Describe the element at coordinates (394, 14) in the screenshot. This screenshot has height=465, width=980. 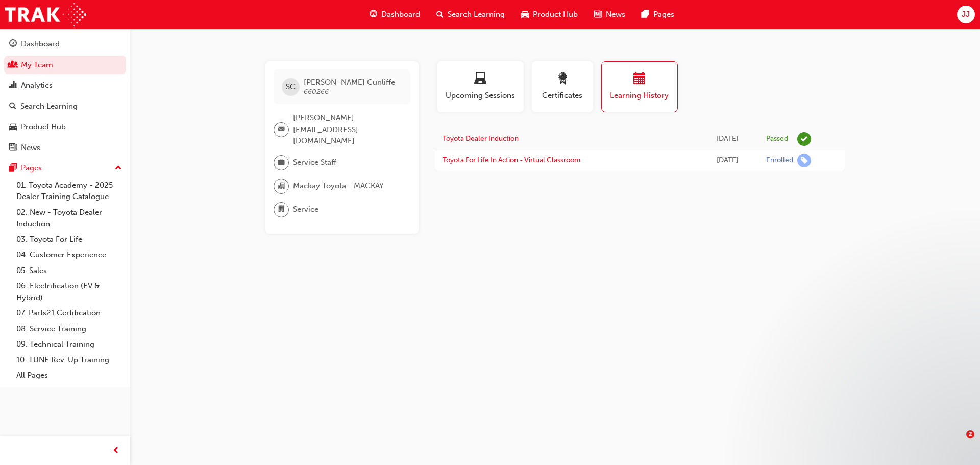
I see `a: guage-iconDashboard` at that location.